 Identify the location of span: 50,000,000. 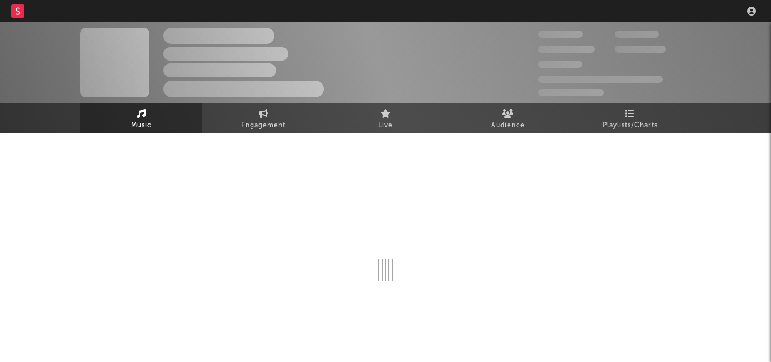
(567, 49).